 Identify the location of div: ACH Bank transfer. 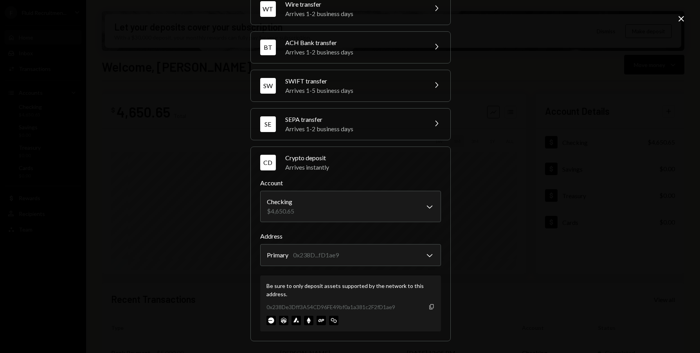
(354, 43).